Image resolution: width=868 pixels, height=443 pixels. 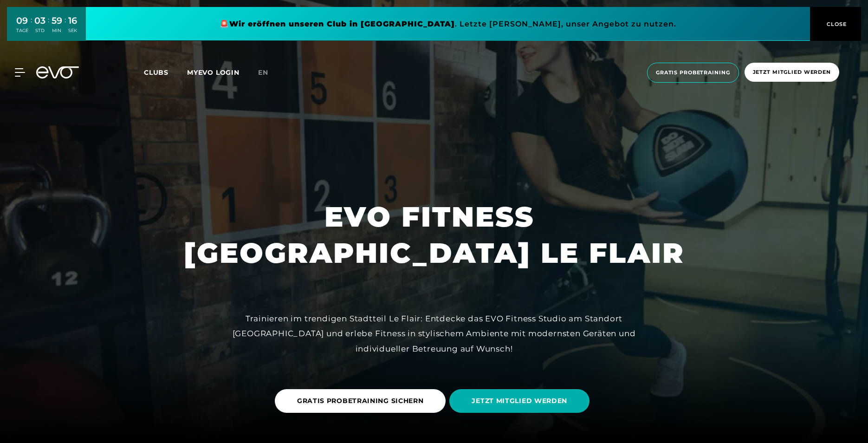 I want to click on span: GRATIS PROBETRAINING SICHERN, so click(x=361, y=401).